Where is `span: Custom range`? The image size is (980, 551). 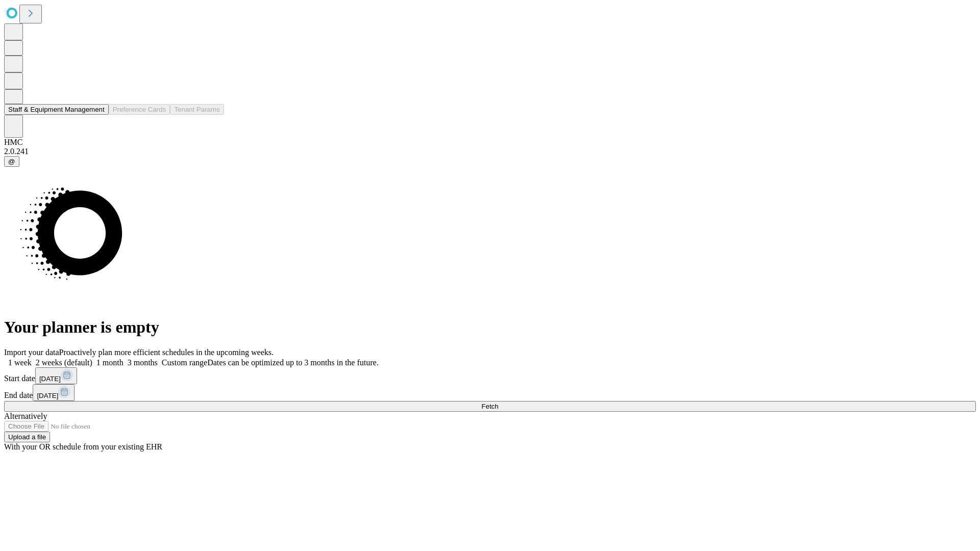 span: Custom range is located at coordinates (185, 362).